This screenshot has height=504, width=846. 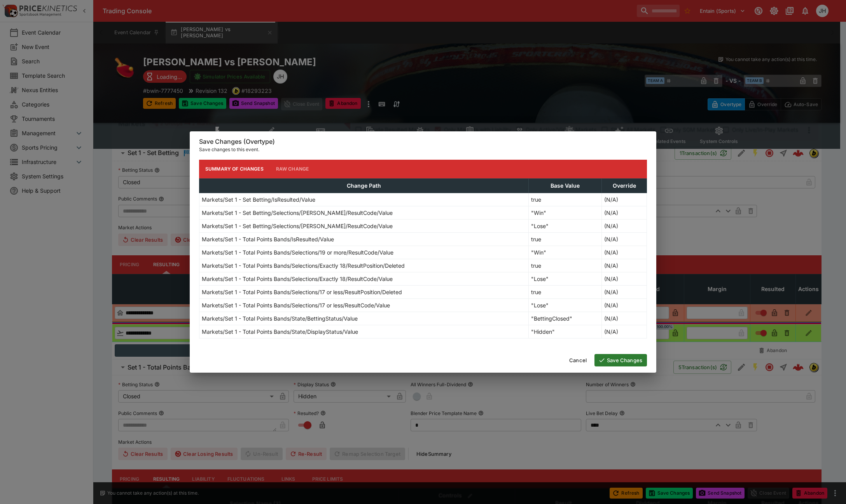 What do you see at coordinates (566, 332) in the screenshot?
I see `td: "Hidden"` at bounding box center [566, 332].